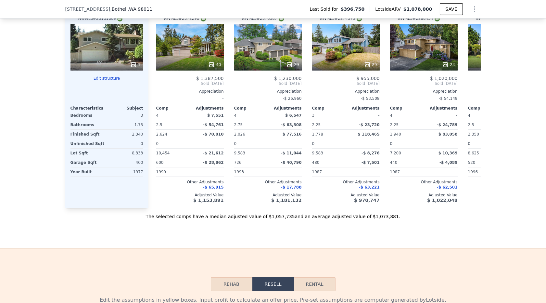 Image resolution: width=546 pixels, height=303 pixels. What do you see at coordinates (172, 172) in the screenshot?
I see `div: 1999` at bounding box center [172, 172].